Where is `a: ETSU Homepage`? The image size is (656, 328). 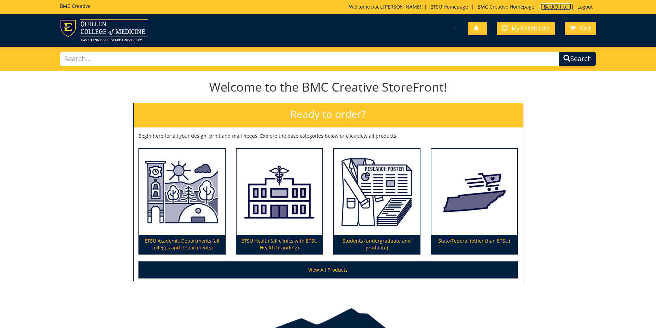 a: ETSU Homepage is located at coordinates (449, 6).